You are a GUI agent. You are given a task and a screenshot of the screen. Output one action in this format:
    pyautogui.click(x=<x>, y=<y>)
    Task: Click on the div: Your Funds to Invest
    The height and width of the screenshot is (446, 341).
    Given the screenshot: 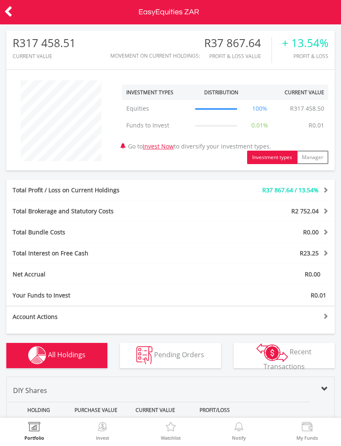 What is the action you would take?
    pyautogui.click(x=88, y=295)
    